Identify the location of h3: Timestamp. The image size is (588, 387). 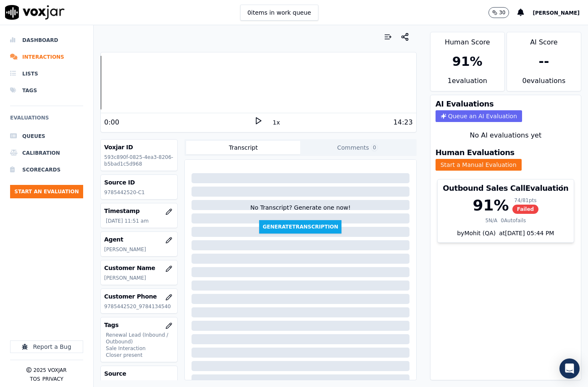
(139, 211).